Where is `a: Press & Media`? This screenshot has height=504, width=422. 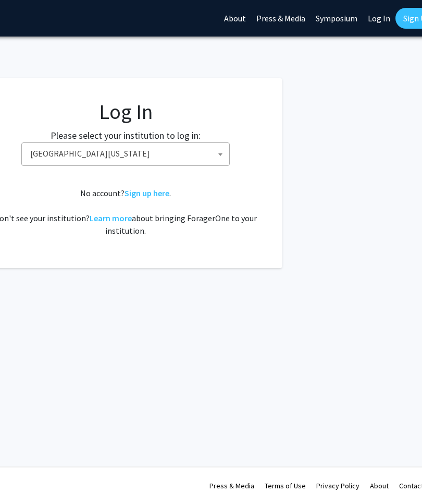 a: Press & Media is located at coordinates (232, 485).